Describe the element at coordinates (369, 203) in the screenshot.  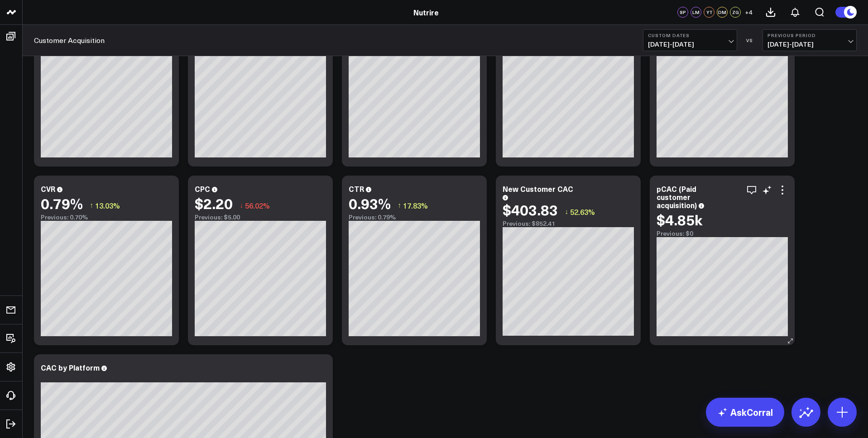
I see `div: 0.93%` at that location.